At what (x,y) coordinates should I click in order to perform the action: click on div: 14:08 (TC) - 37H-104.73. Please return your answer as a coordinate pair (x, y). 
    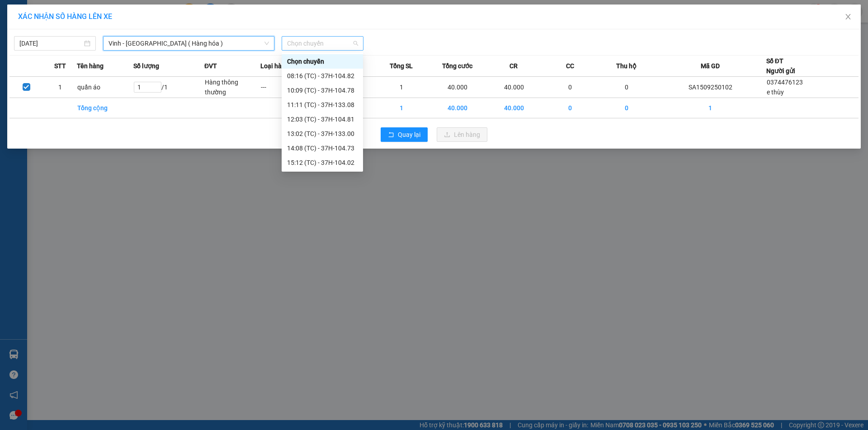
    Looking at the image, I should click on (323, 148).